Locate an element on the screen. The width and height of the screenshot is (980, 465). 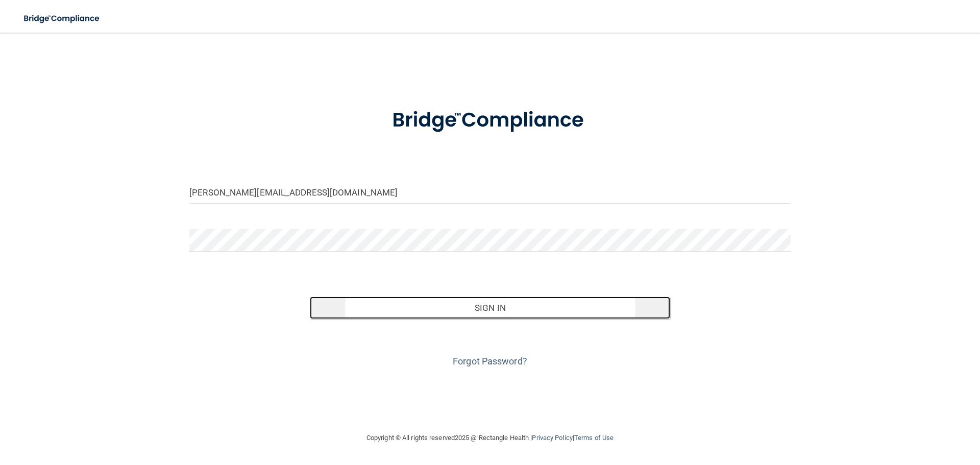
a: Forgot Password? is located at coordinates (490, 361).